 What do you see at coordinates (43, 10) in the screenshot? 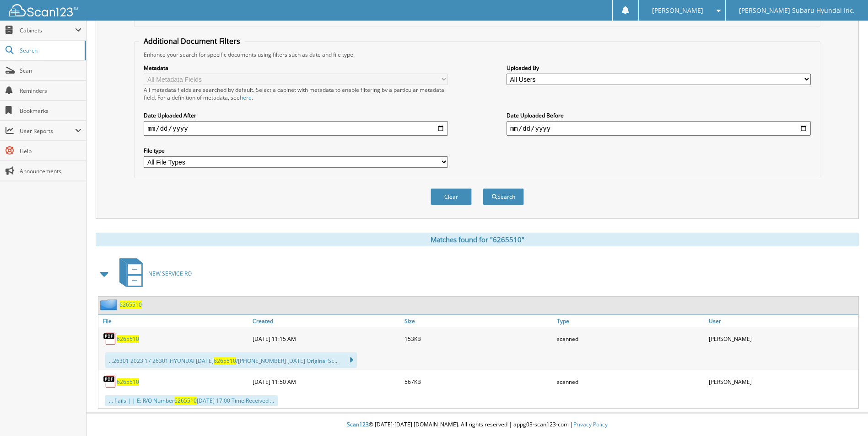
I see `img: scan123-logo-white.svg` at bounding box center [43, 10].